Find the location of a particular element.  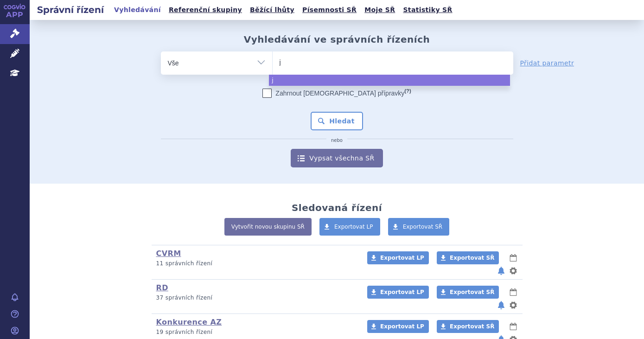

a: Vypsat všechna SŘ is located at coordinates (337, 158).